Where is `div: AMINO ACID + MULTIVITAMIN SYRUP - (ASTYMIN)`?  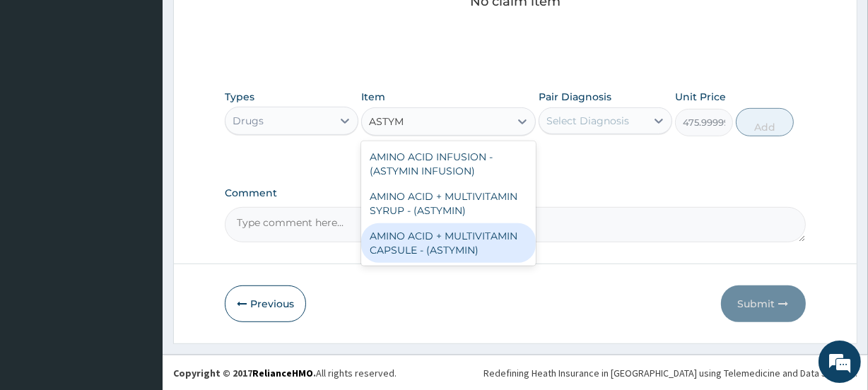 div: AMINO ACID + MULTIVITAMIN SYRUP - (ASTYMIN) is located at coordinates (448, 204).